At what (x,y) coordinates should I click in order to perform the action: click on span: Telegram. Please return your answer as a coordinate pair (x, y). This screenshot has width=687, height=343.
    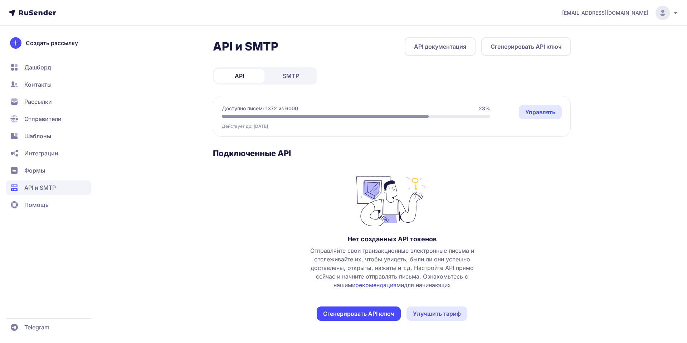
    Looking at the image, I should click on (37, 327).